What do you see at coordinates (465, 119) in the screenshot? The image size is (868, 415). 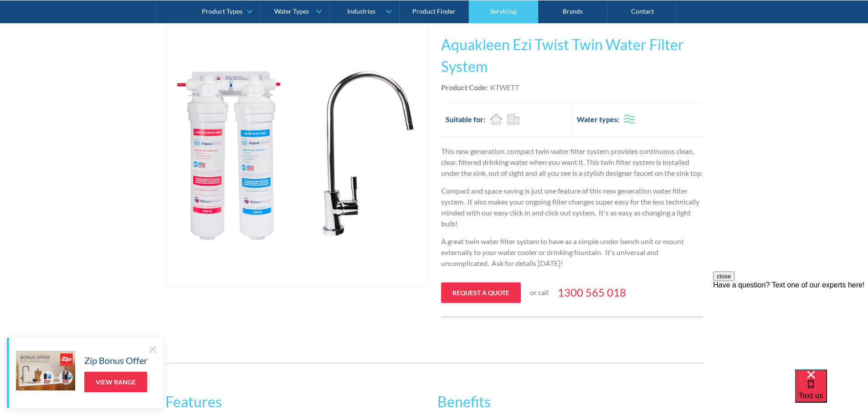 I see `h2: Suitable for:` at bounding box center [465, 119].